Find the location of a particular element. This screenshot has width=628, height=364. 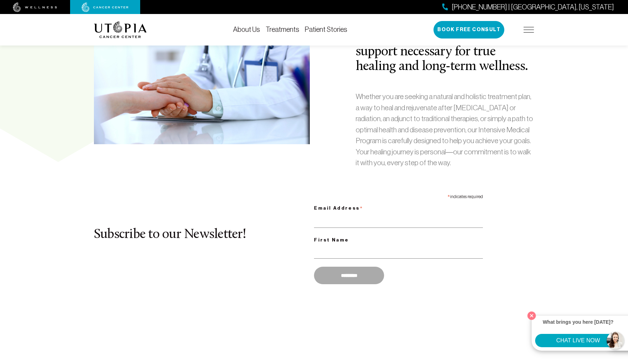

button: CHAT LIVE NOW is located at coordinates (578, 341).